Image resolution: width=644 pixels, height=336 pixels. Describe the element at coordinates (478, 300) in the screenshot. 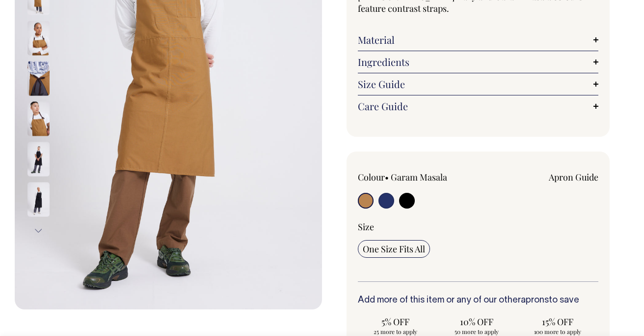

I see `h6: Add more of this item or any of our other to save` at that location.